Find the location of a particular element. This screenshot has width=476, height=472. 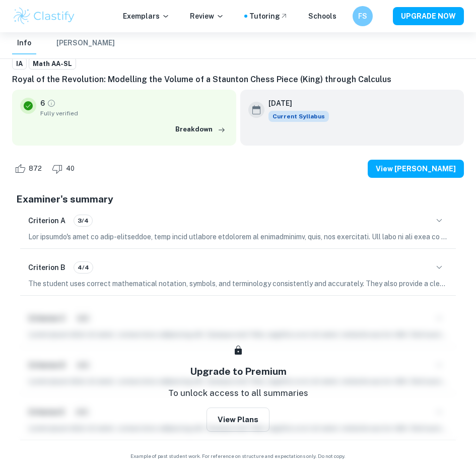

a: Clastify logo is located at coordinates (44, 16).